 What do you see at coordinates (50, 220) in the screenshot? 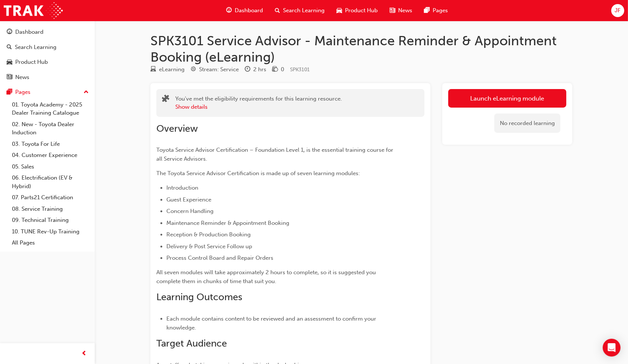
I see `a: 09. Technical Training` at bounding box center [50, 220].